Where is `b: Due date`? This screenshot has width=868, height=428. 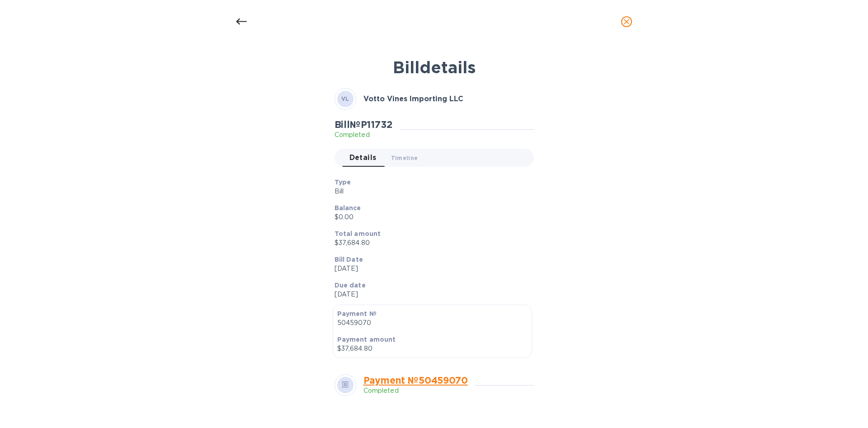 b: Due date is located at coordinates (350, 286).